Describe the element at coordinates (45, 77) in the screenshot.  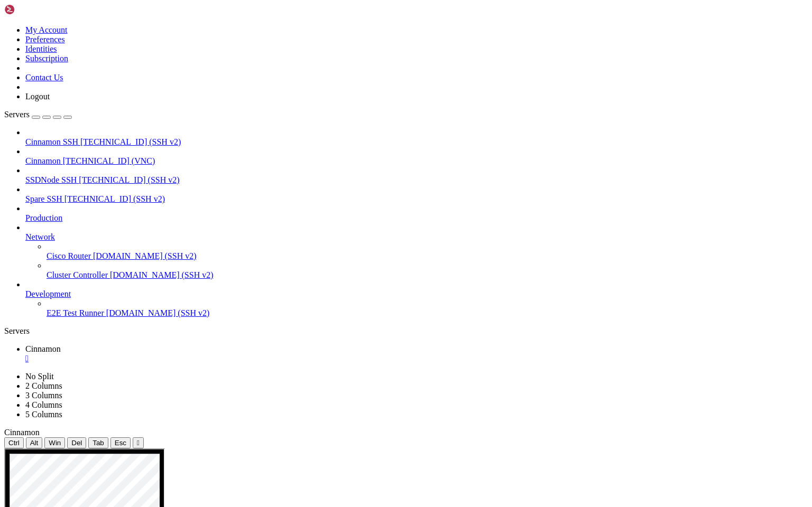
I see `a: Contact Us` at that location.